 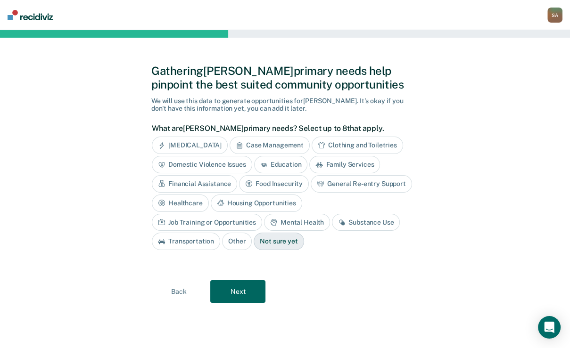 I want to click on div: Clothing and Toiletries, so click(x=357, y=145).